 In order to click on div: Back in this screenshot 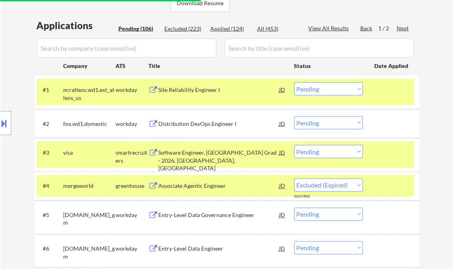, I will do `click(367, 28)`.